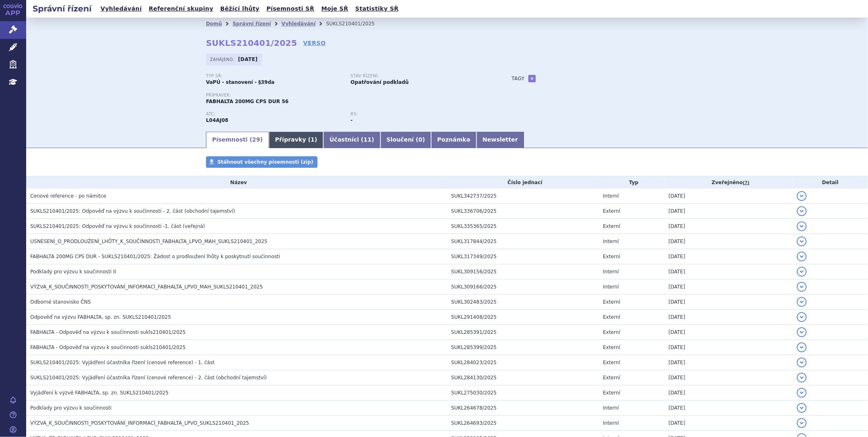  What do you see at coordinates (523, 408) in the screenshot?
I see `td: SUKL264678/2025` at bounding box center [523, 408].